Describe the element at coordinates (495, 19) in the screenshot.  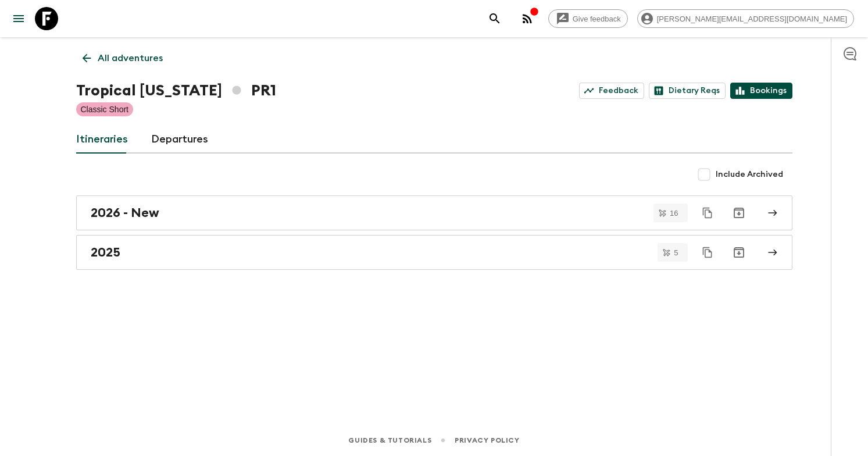
I see `button: search adventures` at that location.